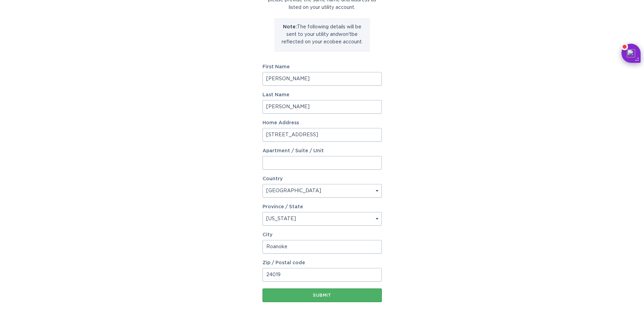 The image size is (644, 311). I want to click on label: City, so click(322, 235).